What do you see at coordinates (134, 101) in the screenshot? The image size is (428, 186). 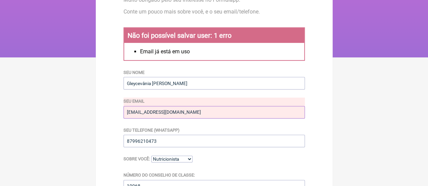 I see `label: Seu email` at bounding box center [134, 101].